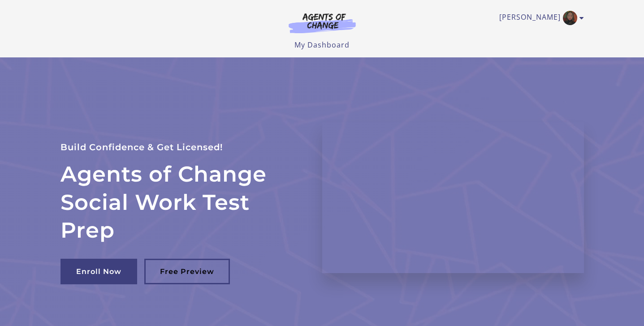 Image resolution: width=644 pixels, height=326 pixels. Describe the element at coordinates (98, 271) in the screenshot. I see `a: Enroll Now` at that location.